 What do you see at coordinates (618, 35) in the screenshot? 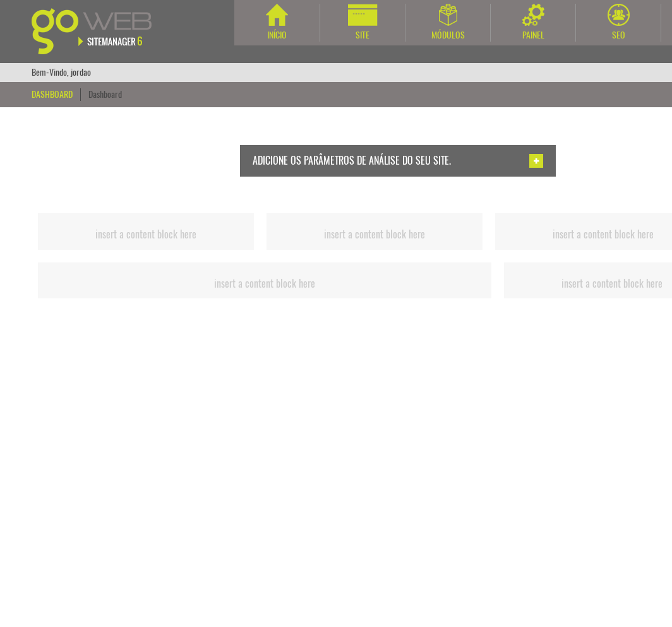
I see `div: SEO` at bounding box center [618, 35].